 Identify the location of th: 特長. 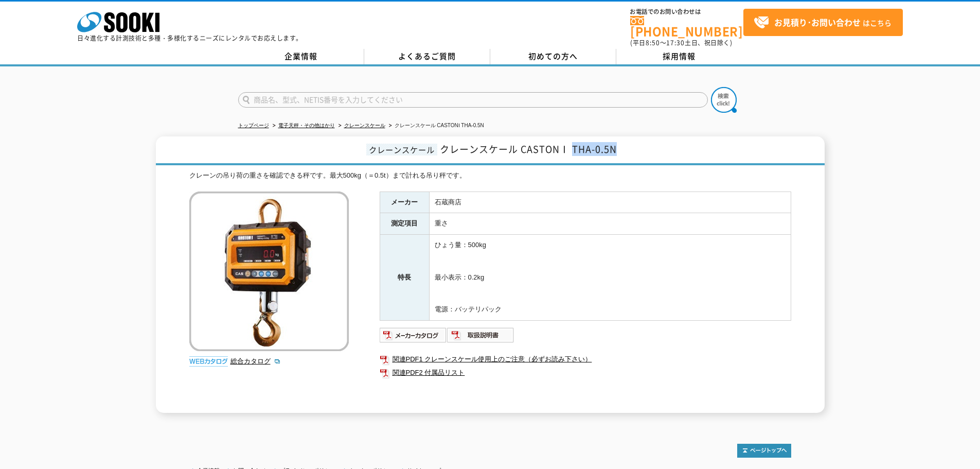
(405, 277).